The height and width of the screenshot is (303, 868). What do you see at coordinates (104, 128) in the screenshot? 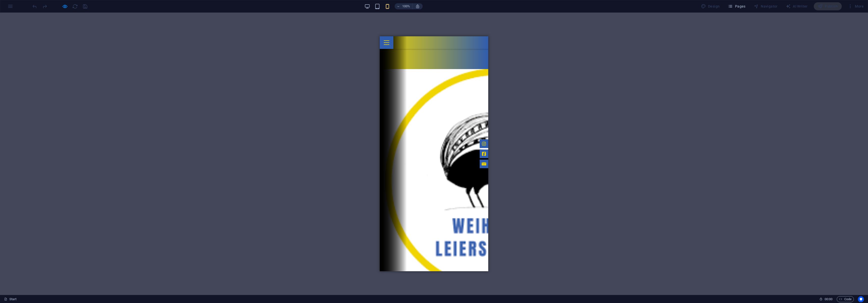
I see `a: Email an Leierschwänze` at bounding box center [104, 128].